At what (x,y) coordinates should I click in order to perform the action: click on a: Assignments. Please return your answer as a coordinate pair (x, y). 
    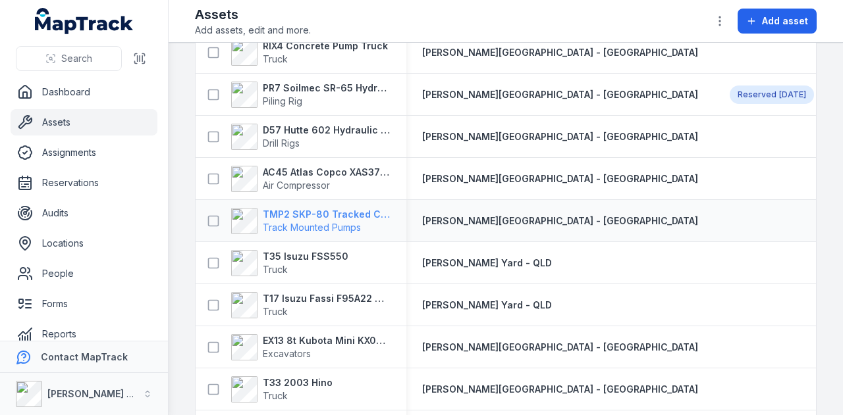
    Looking at the image, I should click on (84, 153).